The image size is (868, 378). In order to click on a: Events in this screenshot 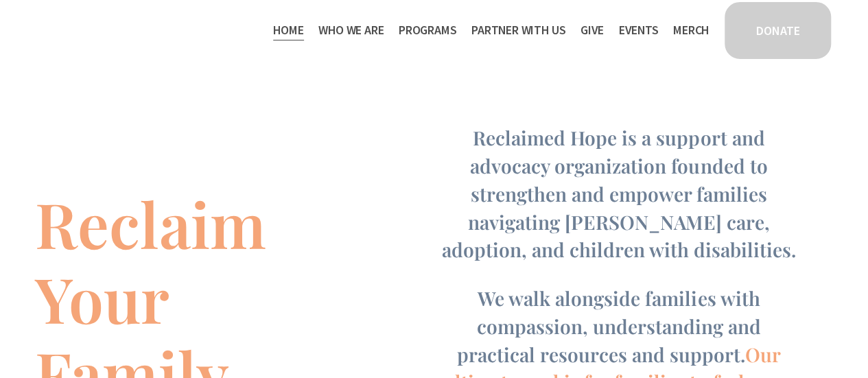, I will do `click(638, 30)`.